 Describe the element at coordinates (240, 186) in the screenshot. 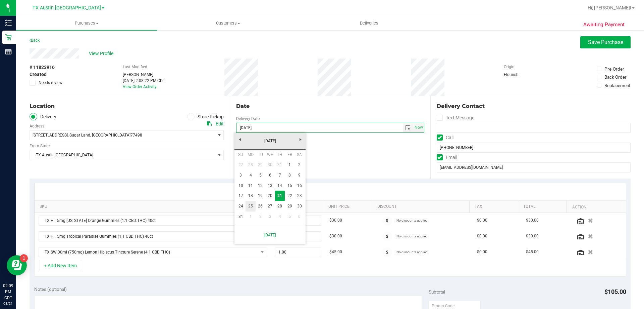

I see `a: 10` at that location.